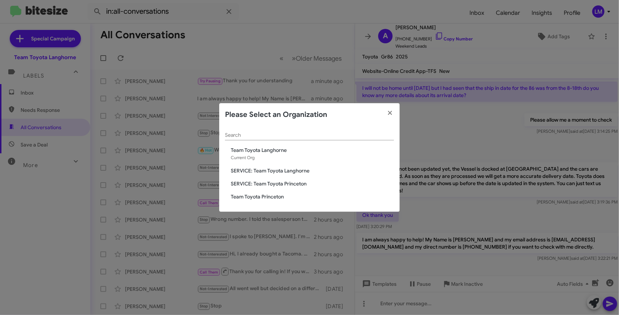 Image resolution: width=619 pixels, height=315 pixels. Describe the element at coordinates (243, 157) in the screenshot. I see `span: Current Org` at that location.